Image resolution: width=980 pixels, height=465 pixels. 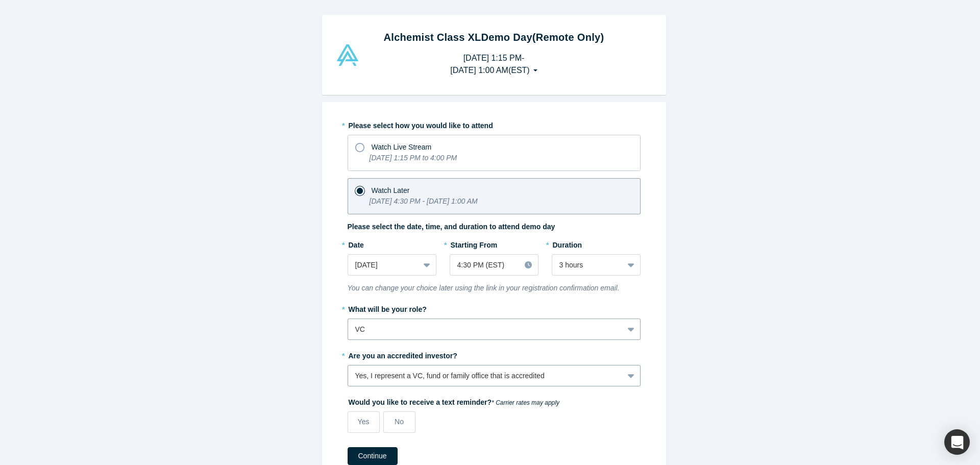 What do you see at coordinates (399, 421) in the screenshot?
I see `span: No` at bounding box center [399, 421].